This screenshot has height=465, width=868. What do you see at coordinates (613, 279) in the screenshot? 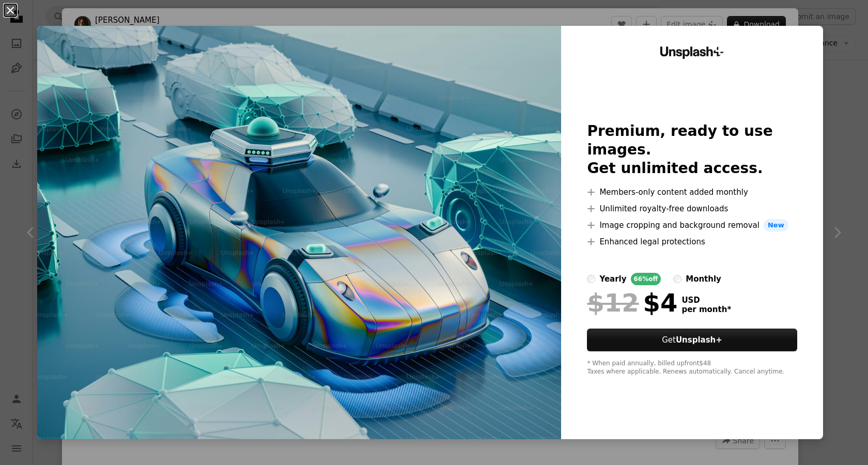
I see `div: yearly` at bounding box center [613, 279].